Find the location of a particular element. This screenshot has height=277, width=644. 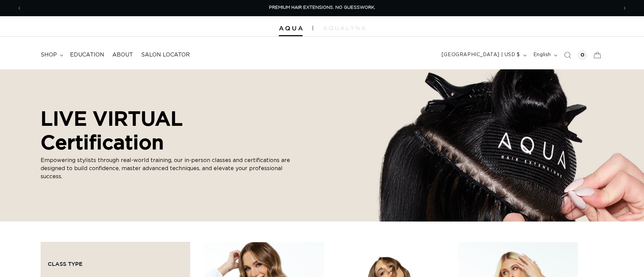

span: Salon Locator is located at coordinates (165, 55).